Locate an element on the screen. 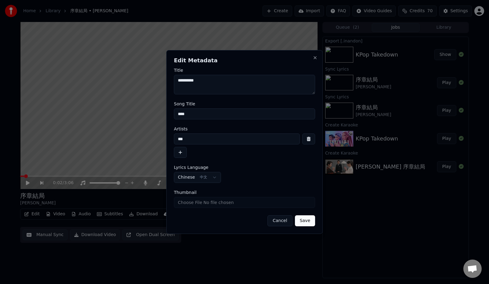 The width and height of the screenshot is (489, 284). button: Save is located at coordinates (305, 221).